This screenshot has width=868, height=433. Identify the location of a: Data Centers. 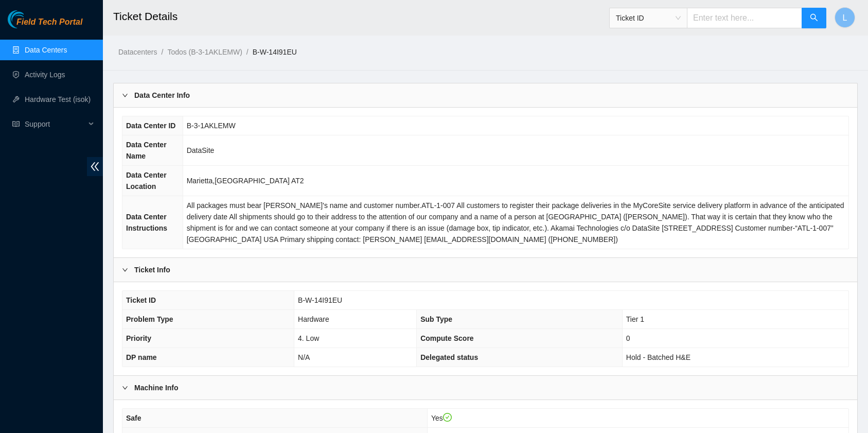
(46, 50).